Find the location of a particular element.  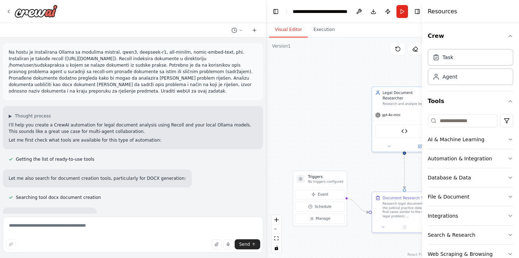

button: ▶Thought process is located at coordinates (30, 116).